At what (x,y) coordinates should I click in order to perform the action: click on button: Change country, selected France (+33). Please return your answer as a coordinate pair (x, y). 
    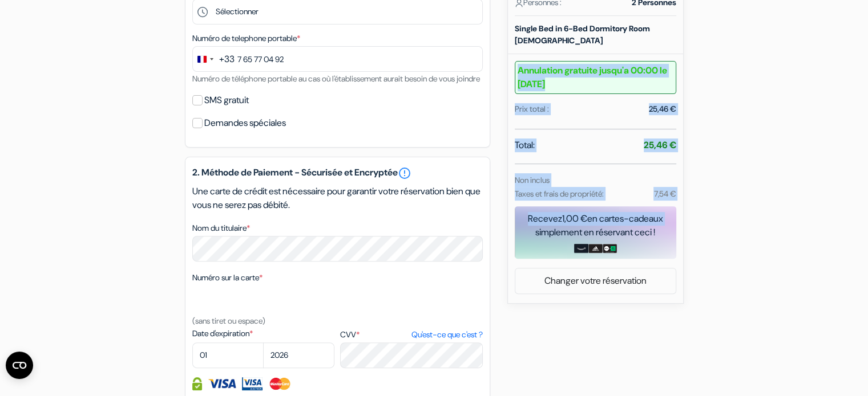
    Looking at the image, I should click on (214, 59).